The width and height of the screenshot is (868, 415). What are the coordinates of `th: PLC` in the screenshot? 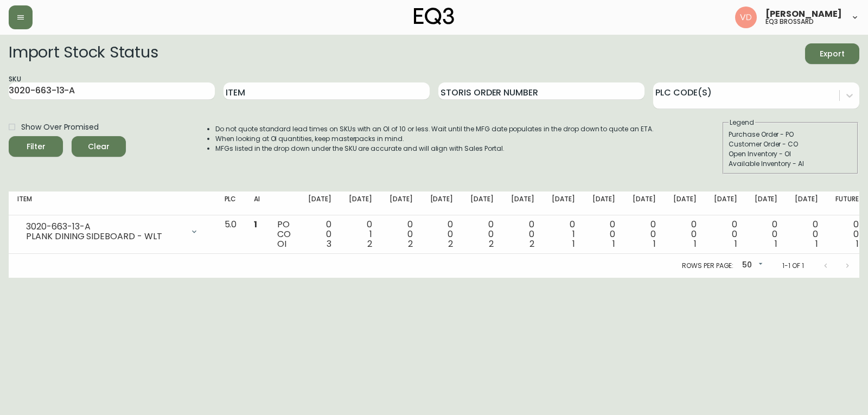 It's located at (231, 203).